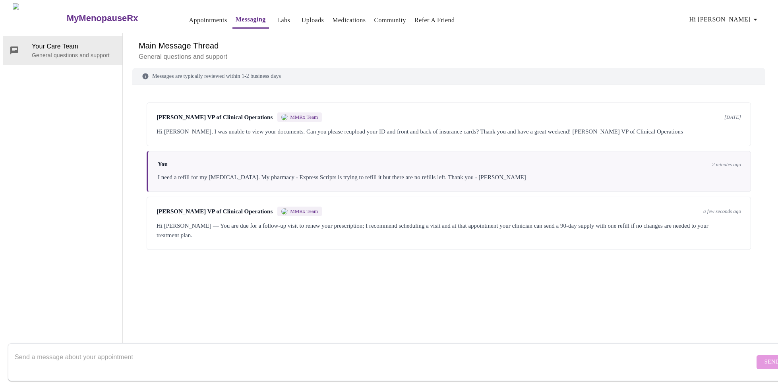 The height and width of the screenshot is (385, 778). Describe the element at coordinates (162, 164) in the screenshot. I see `span: You` at that location.